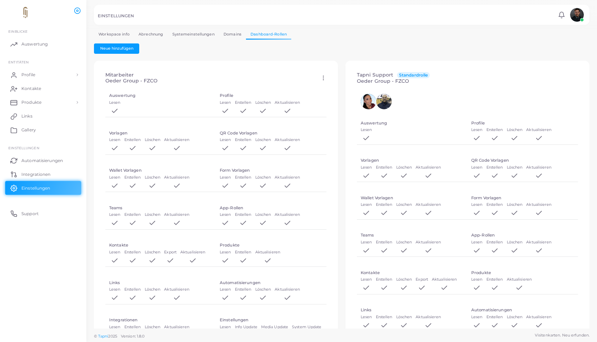 This screenshot has width=597, height=342. Describe the element at coordinates (31, 89) in the screenshot. I see `span: Kontakte` at that location.